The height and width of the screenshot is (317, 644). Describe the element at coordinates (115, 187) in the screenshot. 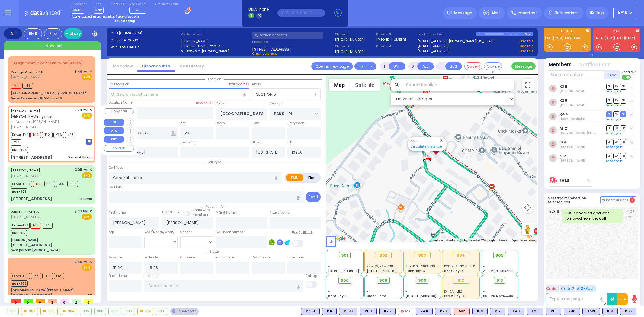

I see `label: Call Info` at that location.